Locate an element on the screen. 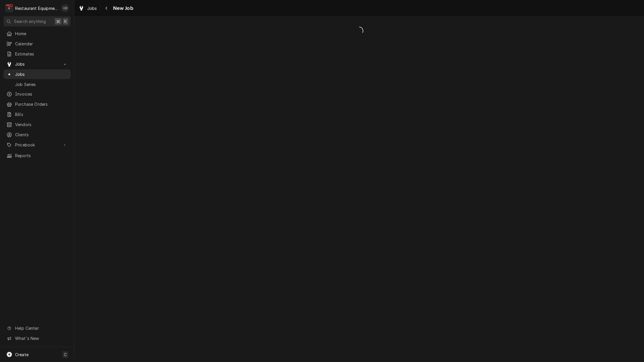  span: Reports is located at coordinates (42, 155).